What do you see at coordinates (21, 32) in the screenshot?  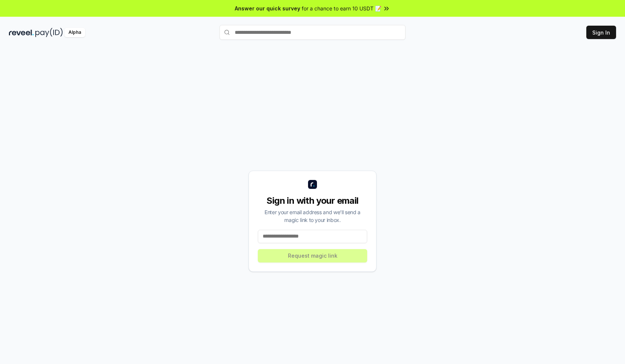 I see `img: reveel_dark` at bounding box center [21, 32].